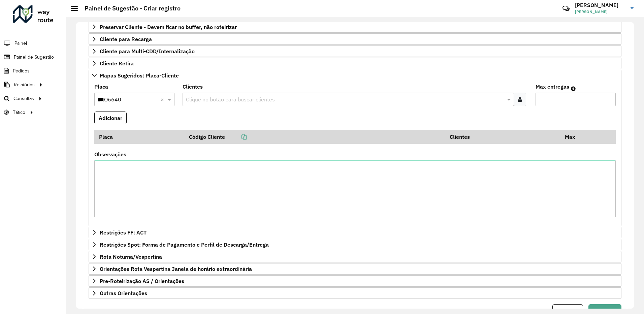 The height and width of the screenshot is (314, 644). Describe the element at coordinates (355, 51) in the screenshot. I see `a: Cliente para Multi-CDD/Internalização` at that location.